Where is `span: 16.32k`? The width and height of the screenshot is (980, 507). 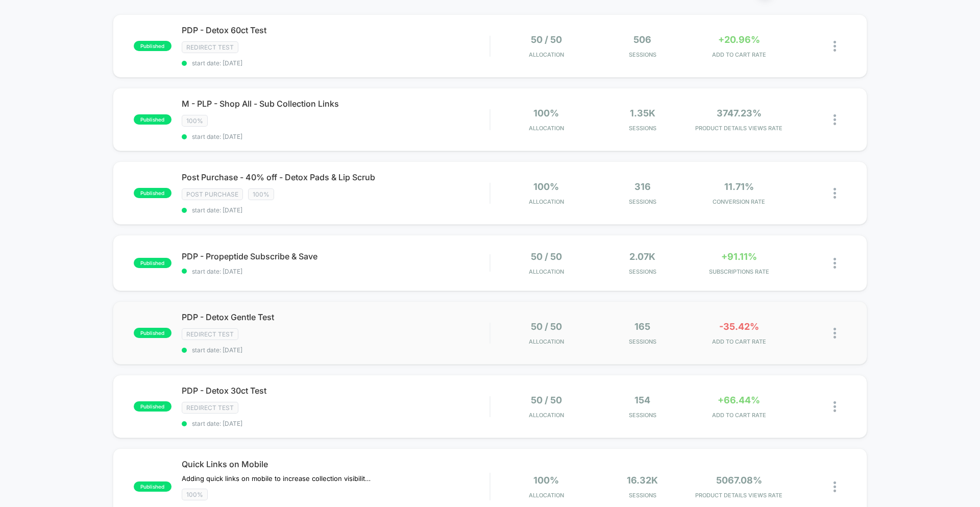 span: 16.32k is located at coordinates (642, 480).